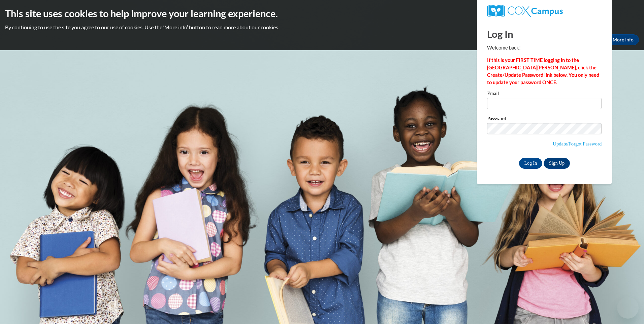 This screenshot has width=644, height=324. I want to click on label: Email, so click(544, 94).